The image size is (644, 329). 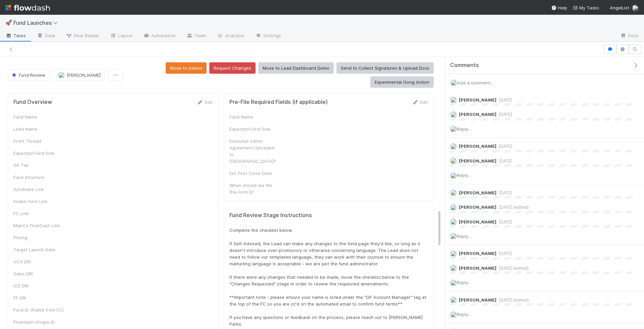 What do you see at coordinates (29, 76) in the screenshot?
I see `button: Fund Review` at bounding box center [29, 76].